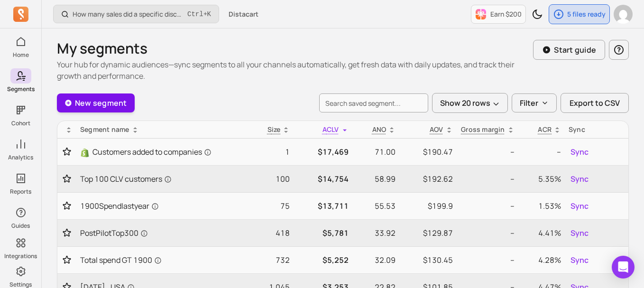 Image resolution: width=644 pixels, height=288 pixels. What do you see at coordinates (331, 129) in the screenshot?
I see `span: ACLV` at bounding box center [331, 129].